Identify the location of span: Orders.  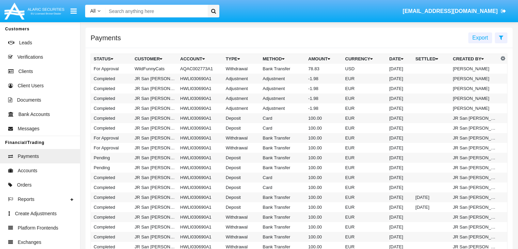
(24, 185).